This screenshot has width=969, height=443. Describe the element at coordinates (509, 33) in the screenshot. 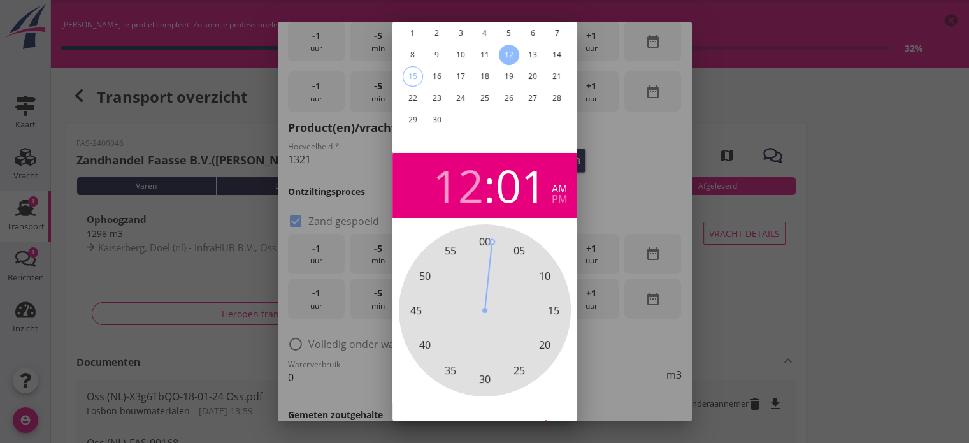

I see `div: 5` at that location.